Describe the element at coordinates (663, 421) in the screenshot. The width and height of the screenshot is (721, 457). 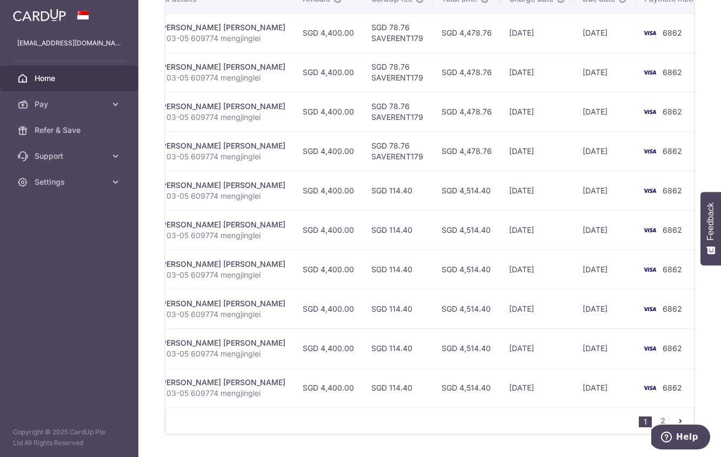
I see `a: 2` at that location.